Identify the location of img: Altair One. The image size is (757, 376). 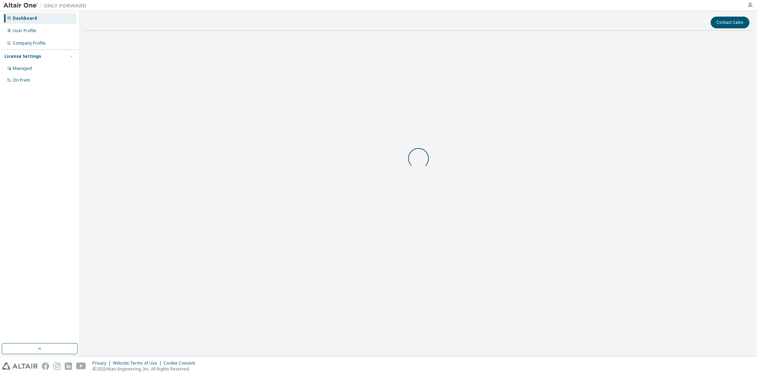
(47, 6).